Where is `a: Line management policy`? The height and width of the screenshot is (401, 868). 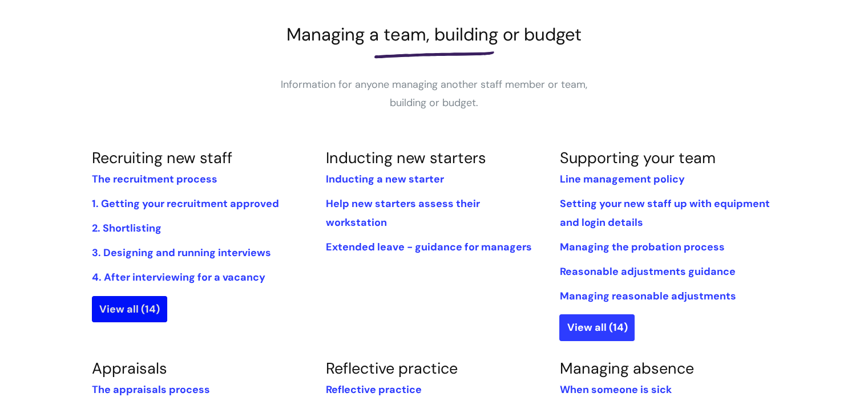
a: Line management policy is located at coordinates (621, 179).